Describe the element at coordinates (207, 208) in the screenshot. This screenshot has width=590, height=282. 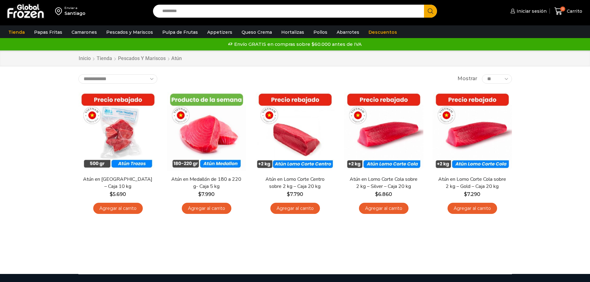
I see `a: Agregar al carrito: “Atún en Medallón de 180 a 220 g- Caja 5 kg”` at that location.